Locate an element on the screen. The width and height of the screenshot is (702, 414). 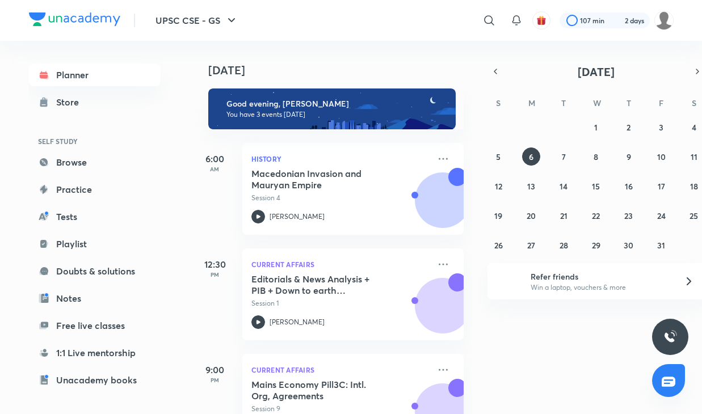
button: avatar is located at coordinates (542, 20).